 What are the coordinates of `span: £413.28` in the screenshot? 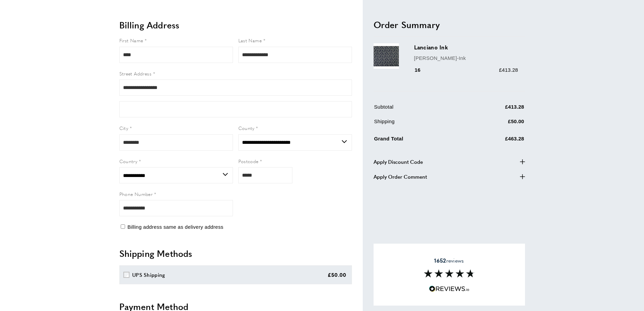 It's located at (508, 69).